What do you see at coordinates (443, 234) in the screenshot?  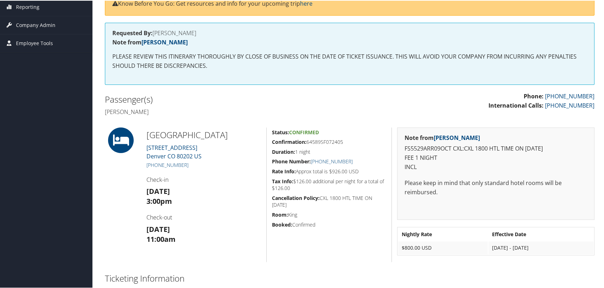 I see `th: Nightly Rate` at bounding box center [443, 234].